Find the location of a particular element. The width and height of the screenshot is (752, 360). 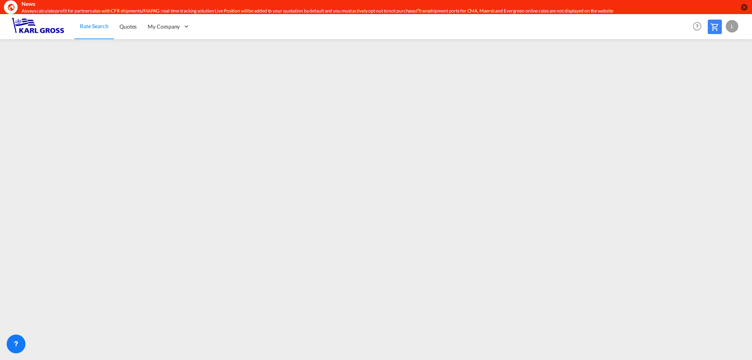

a: Rate Search is located at coordinates (94, 26).